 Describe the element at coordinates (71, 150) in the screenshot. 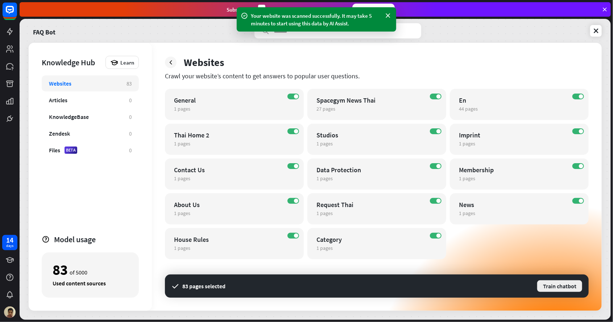

I see `div: BETA` at that location.